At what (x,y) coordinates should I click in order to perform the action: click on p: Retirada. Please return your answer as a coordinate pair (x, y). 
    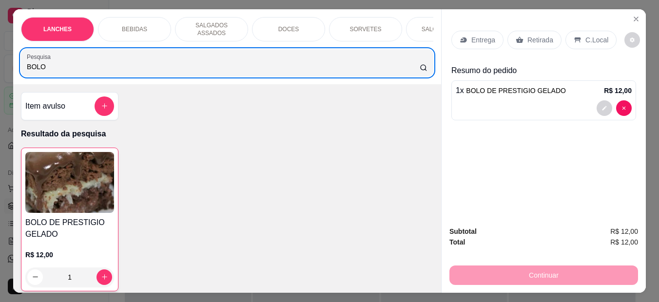
    Looking at the image, I should click on (540, 40).